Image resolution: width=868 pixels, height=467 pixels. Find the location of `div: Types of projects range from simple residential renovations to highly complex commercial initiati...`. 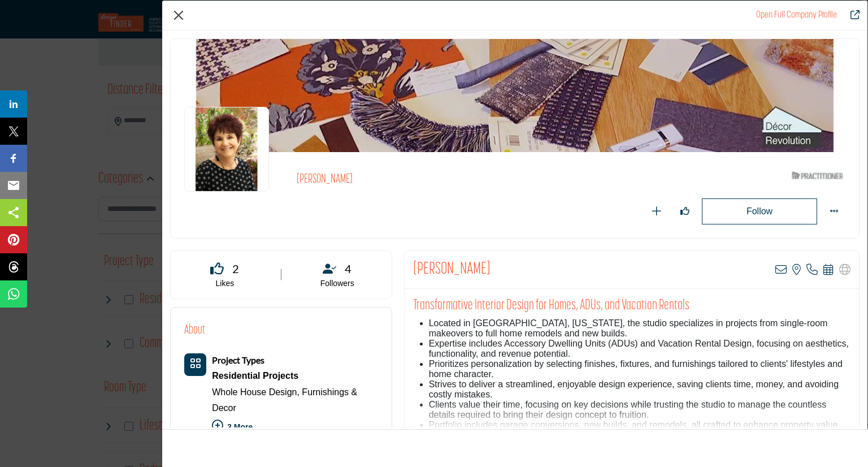

div: Types of projects range from simple residential renovations to highly complex commercial initiati... is located at coordinates (295, 376).